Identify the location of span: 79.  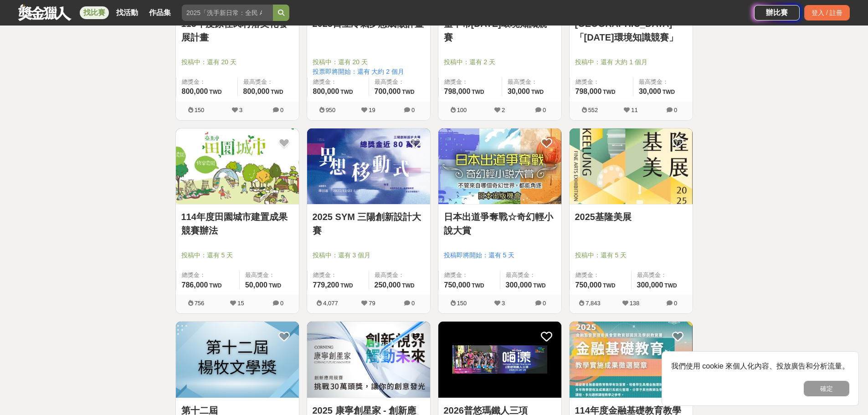
(372, 303).